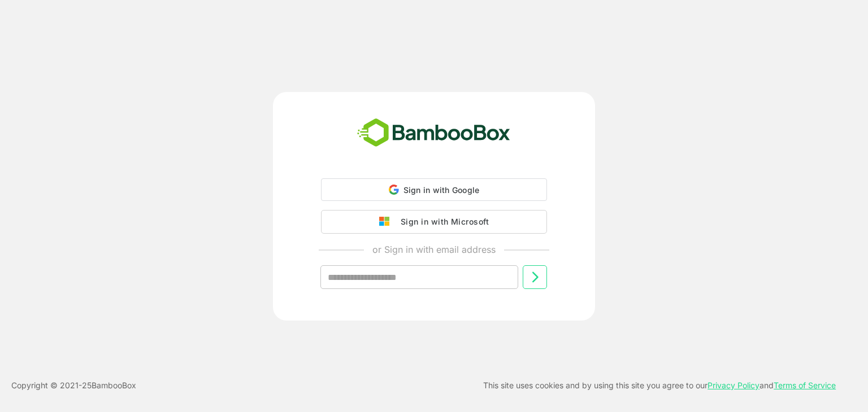  I want to click on div: Sign in with Google, so click(434, 190).